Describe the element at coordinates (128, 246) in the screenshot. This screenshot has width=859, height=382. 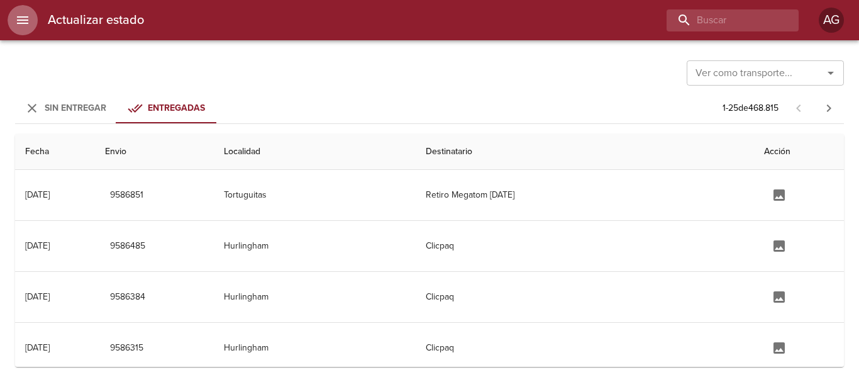
I see `span: 9586485` at that location.